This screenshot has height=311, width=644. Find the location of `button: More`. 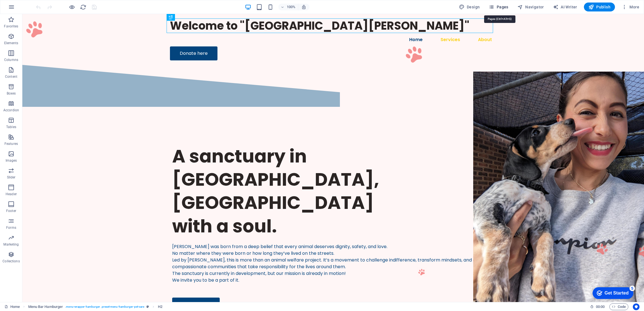

button: More is located at coordinates (630, 7).